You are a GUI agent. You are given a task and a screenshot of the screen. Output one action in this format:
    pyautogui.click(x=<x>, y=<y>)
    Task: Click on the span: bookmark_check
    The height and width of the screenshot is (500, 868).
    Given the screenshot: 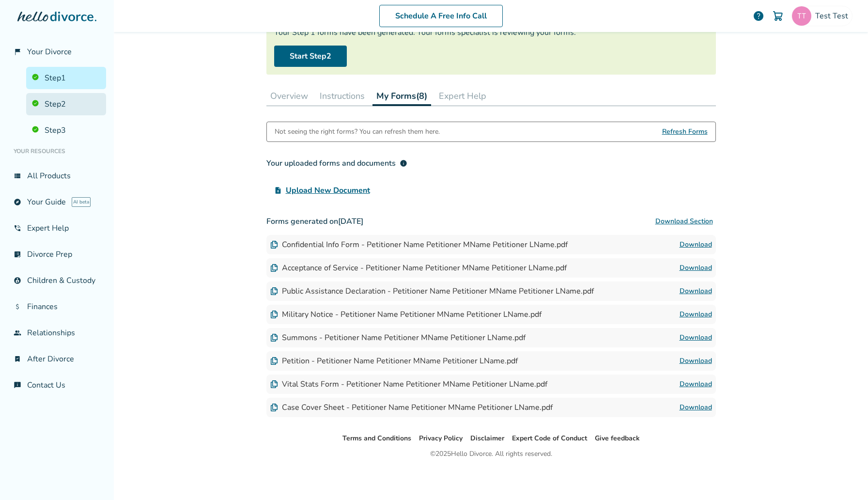 What is the action you would take?
    pyautogui.click(x=17, y=359)
    